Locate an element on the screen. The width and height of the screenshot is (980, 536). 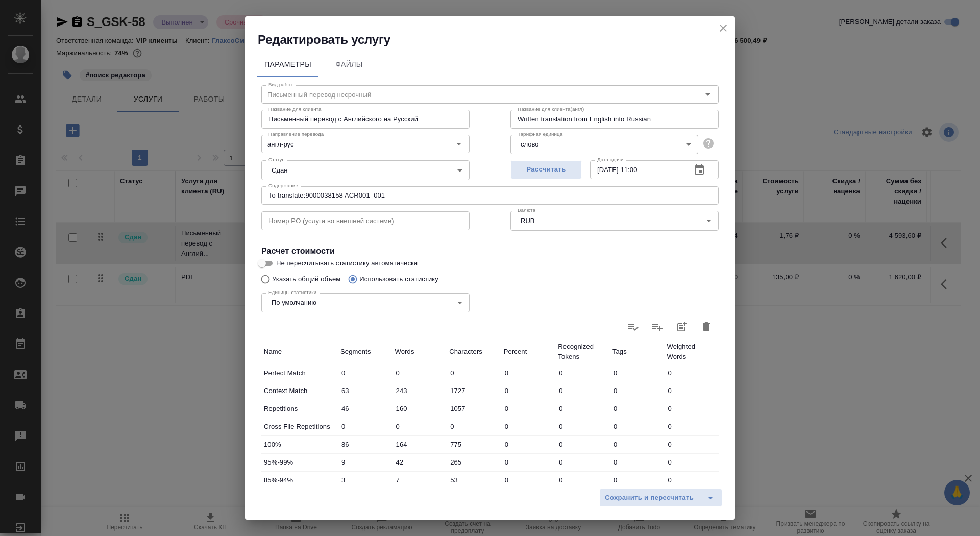
button: close is located at coordinates (723, 28).